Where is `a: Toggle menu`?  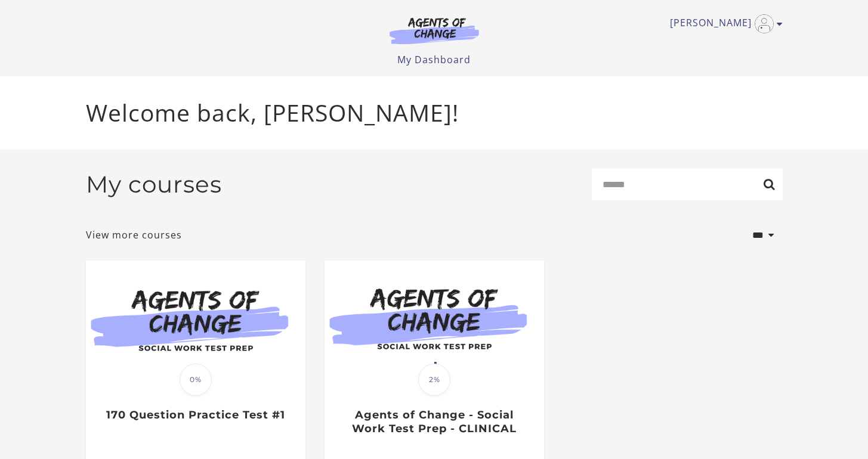 a: Toggle menu is located at coordinates (723, 24).